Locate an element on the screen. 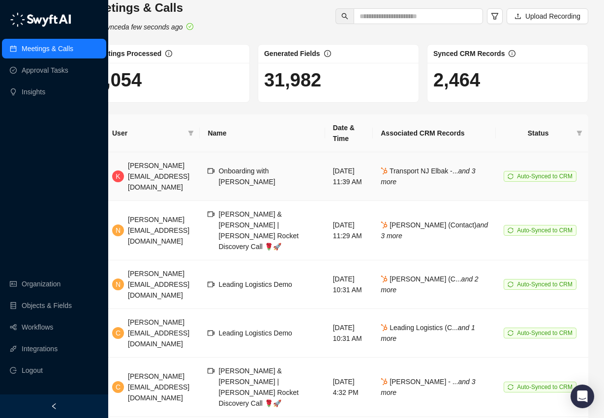 This screenshot has height=418, width=604. div: Open Intercom Messenger is located at coordinates (582, 397).